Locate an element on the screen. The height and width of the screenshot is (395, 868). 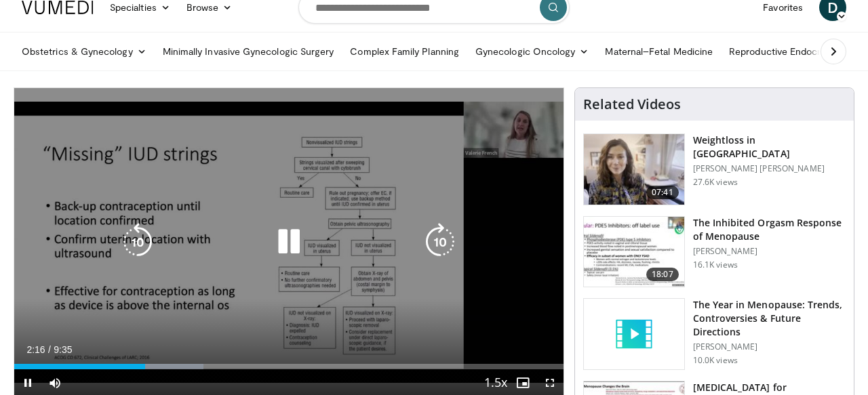
span: 07:41 is located at coordinates (663, 193).